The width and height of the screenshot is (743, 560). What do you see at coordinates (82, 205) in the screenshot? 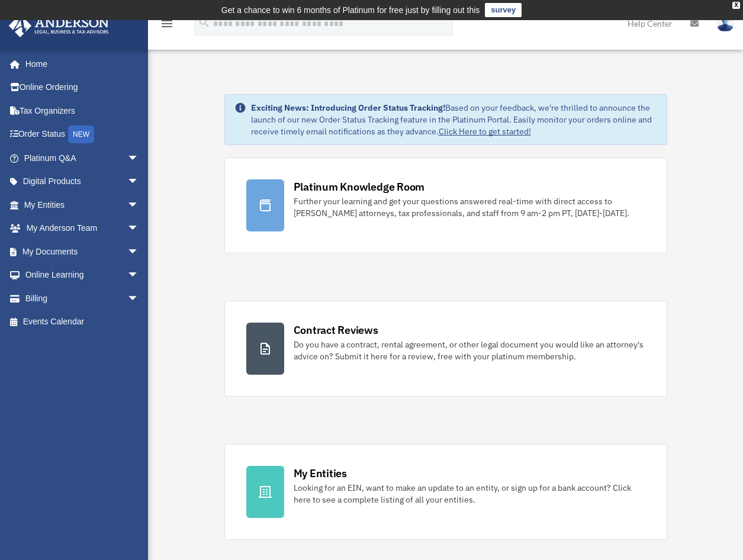
I see `a: My Entitiesarrow_drop_down` at bounding box center [82, 205].